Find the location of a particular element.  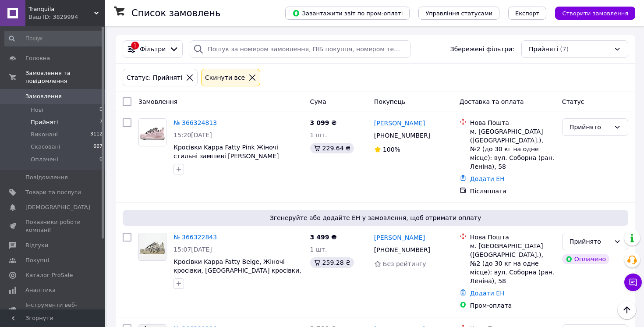

span: Показники роботи компанії is located at coordinates (53, 226).